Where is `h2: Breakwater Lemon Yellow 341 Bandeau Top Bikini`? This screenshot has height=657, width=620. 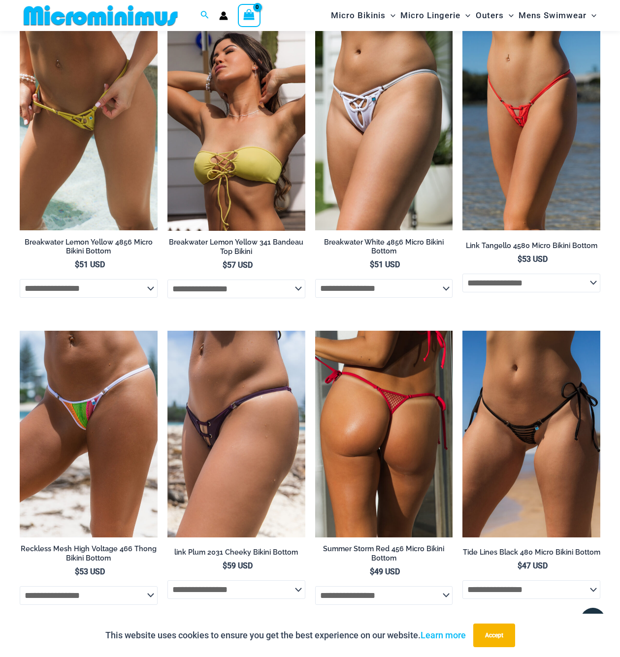 h2: Breakwater Lemon Yellow 341 Bandeau Top Bikini is located at coordinates (236, 247).